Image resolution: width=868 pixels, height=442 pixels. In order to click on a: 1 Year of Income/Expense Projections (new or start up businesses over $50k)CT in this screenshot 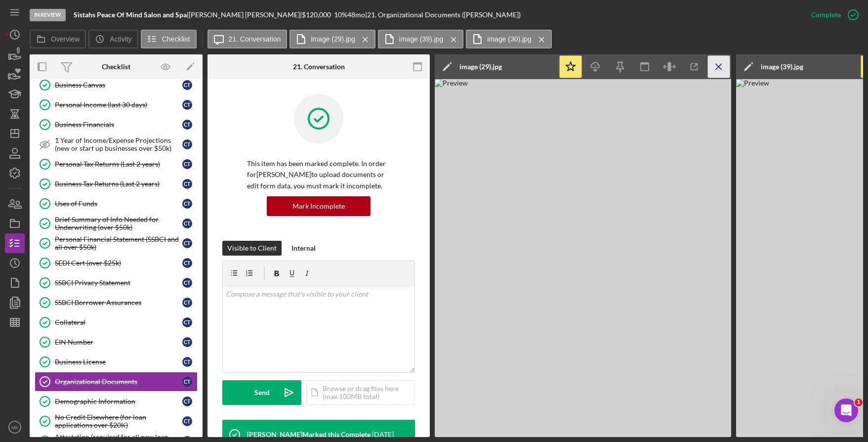, I will do `click(116, 145)`.